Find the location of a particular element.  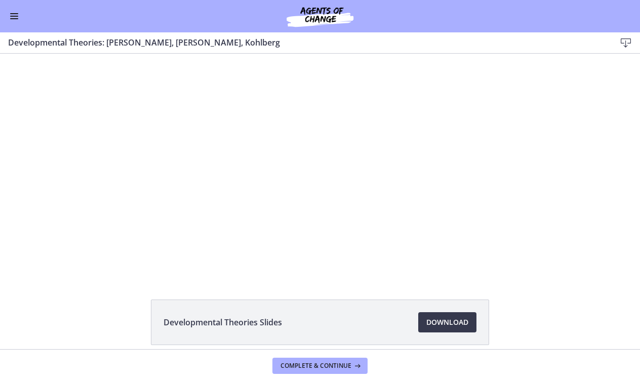

button: Enable menu is located at coordinates (14, 16).